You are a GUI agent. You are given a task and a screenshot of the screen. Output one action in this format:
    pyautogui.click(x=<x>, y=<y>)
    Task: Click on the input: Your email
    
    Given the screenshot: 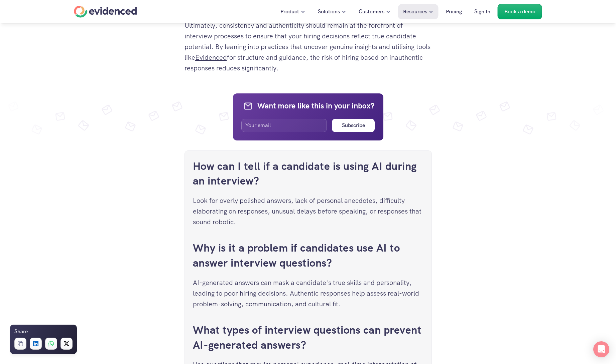 What is the action you would take?
    pyautogui.click(x=284, y=126)
    